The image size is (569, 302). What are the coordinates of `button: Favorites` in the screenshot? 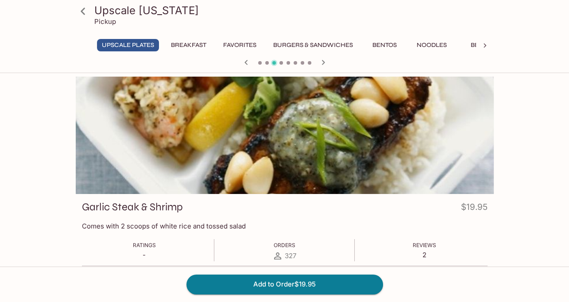 It's located at (240, 45).